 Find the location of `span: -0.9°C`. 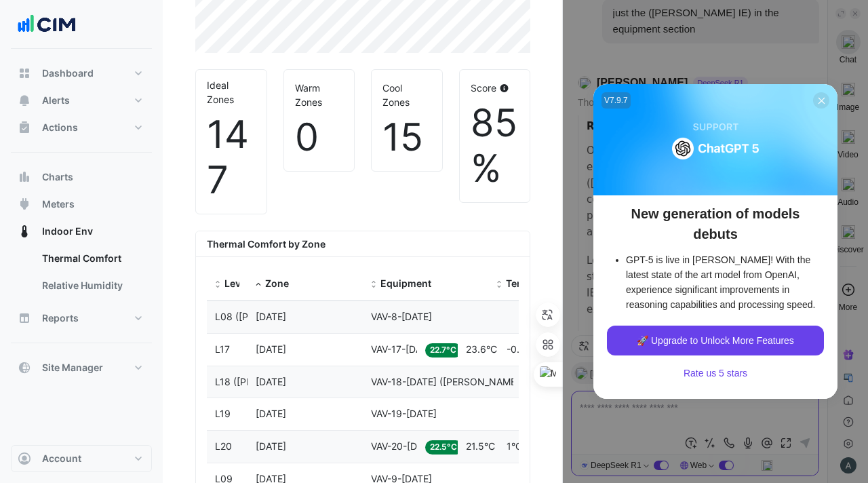

span: -0.9°C is located at coordinates (522, 349).